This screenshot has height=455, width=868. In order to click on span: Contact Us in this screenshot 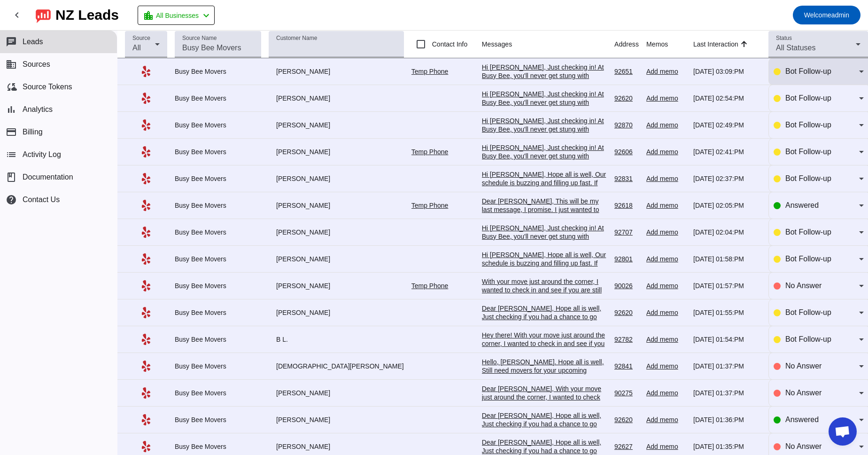, I will do `click(41, 199)`.